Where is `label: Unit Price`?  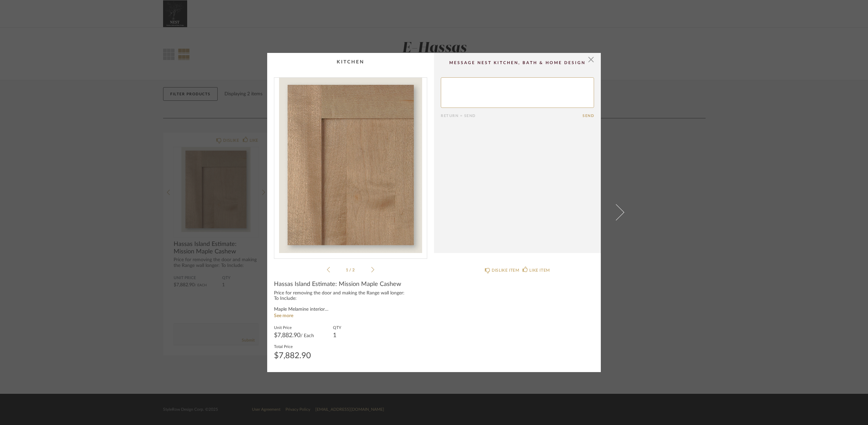 label: Unit Price is located at coordinates (294, 327).